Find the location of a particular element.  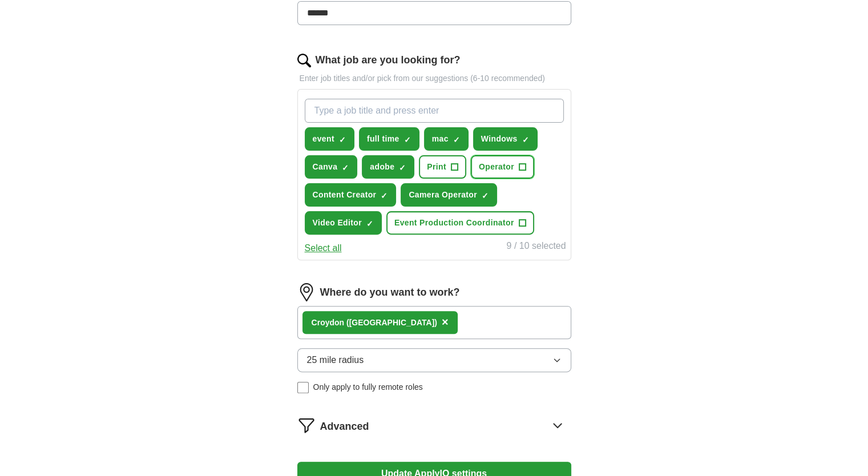

img: search.png is located at coordinates (304, 60).